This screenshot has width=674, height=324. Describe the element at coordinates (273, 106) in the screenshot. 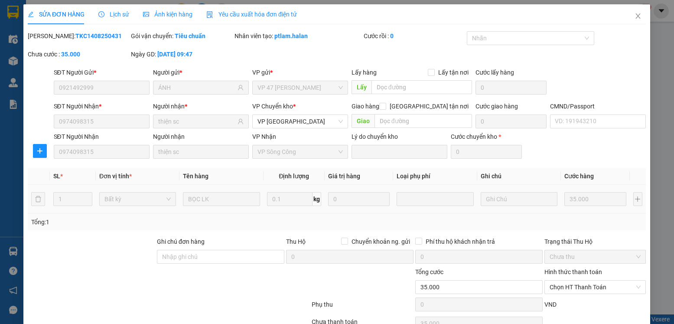

I see `span: VP Chuyển kho` at that location.